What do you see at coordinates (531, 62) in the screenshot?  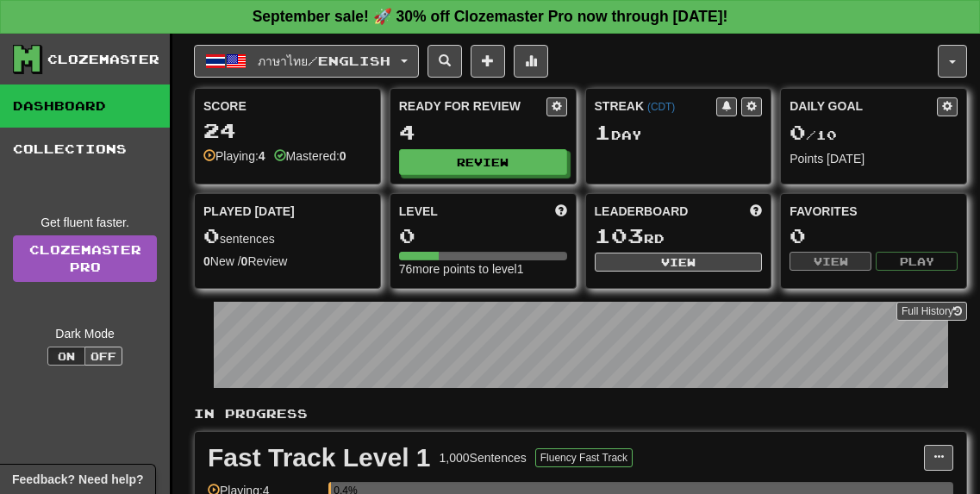 I see `button: More stats` at bounding box center [531, 62].